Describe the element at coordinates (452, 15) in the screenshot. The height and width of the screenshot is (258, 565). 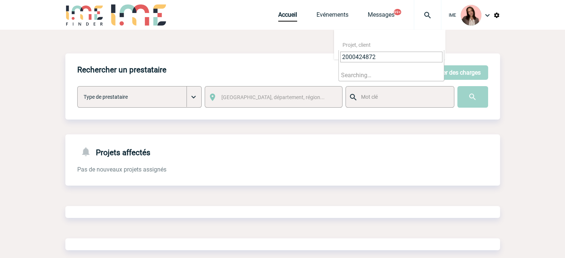
I see `span: IME` at that location.